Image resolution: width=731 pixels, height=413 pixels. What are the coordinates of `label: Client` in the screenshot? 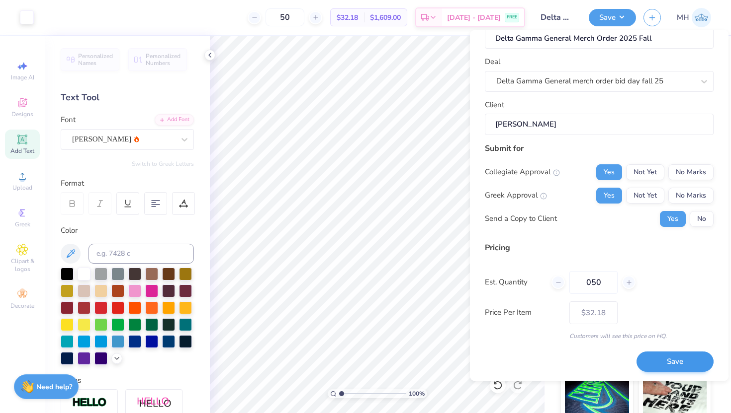 It's located at (494, 104).